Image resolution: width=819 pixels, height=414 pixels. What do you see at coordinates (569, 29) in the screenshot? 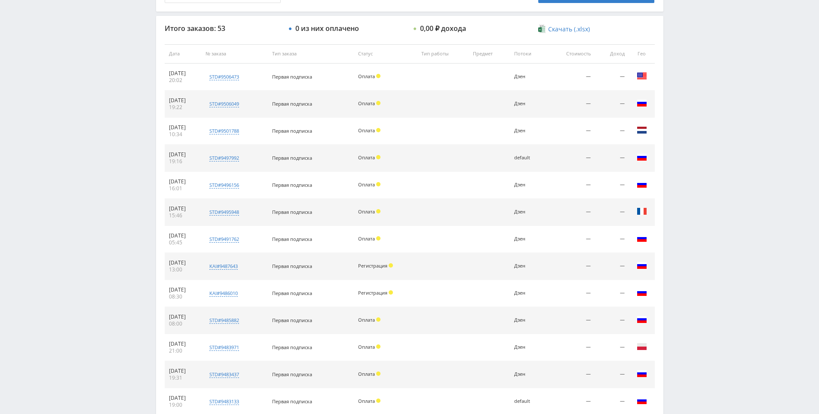
I see `span: Скачать (.xlsx)` at bounding box center [569, 29].